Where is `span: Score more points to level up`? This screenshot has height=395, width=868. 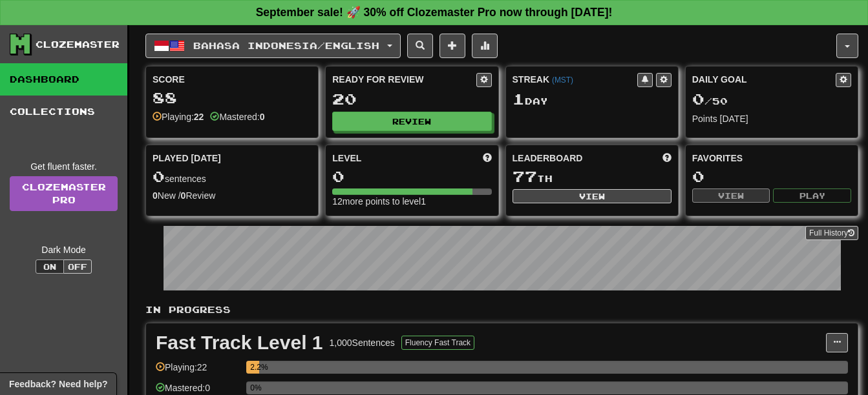 span: Score more points to level up is located at coordinates (488, 158).